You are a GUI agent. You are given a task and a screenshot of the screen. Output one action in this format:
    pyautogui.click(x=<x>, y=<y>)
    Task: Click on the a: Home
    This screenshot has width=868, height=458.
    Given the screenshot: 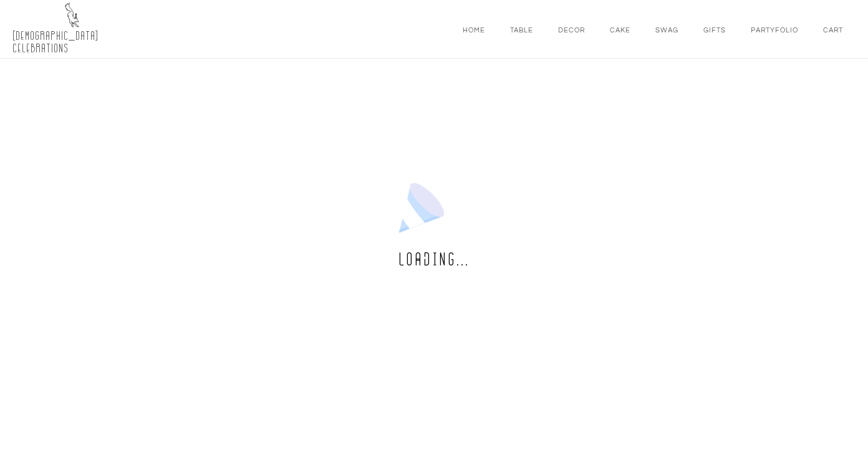 What is the action you would take?
    pyautogui.click(x=474, y=29)
    